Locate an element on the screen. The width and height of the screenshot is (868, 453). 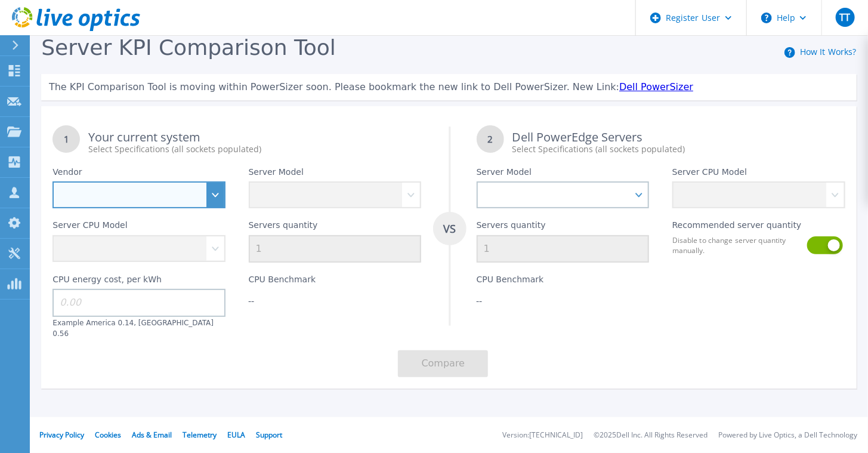
a: Cookies is located at coordinates (108, 434).